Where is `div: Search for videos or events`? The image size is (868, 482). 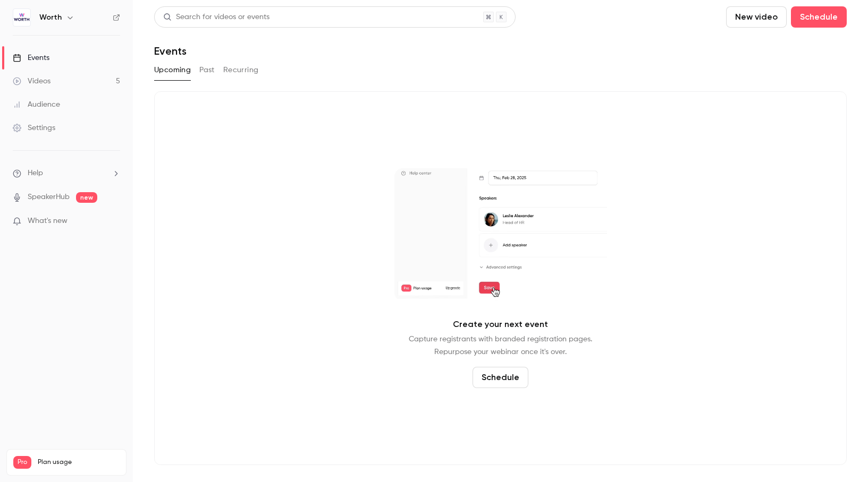
div: Search for videos or events is located at coordinates (216, 17).